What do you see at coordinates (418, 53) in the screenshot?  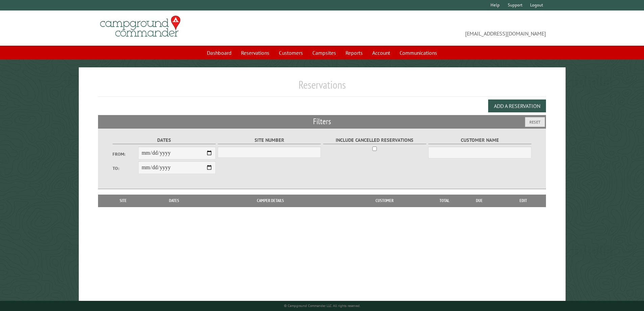 I see `a: Communications` at bounding box center [418, 53].